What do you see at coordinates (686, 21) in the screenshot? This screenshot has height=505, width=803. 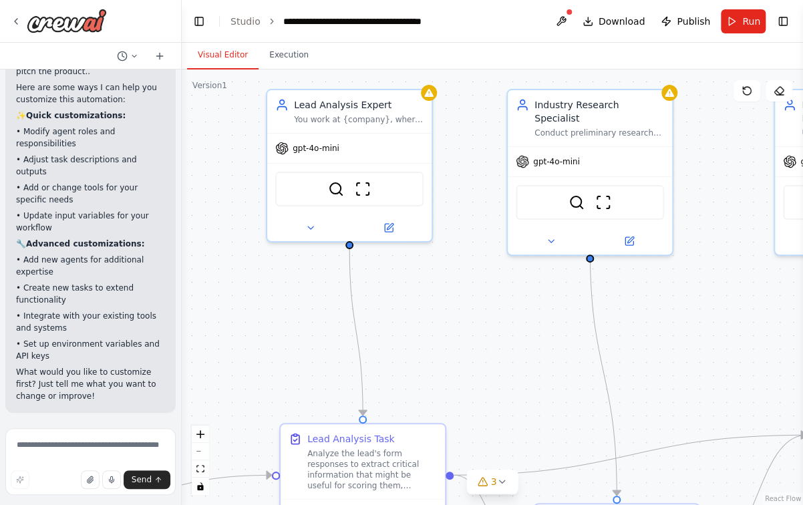 I see `button: Publish` at bounding box center [686, 21].